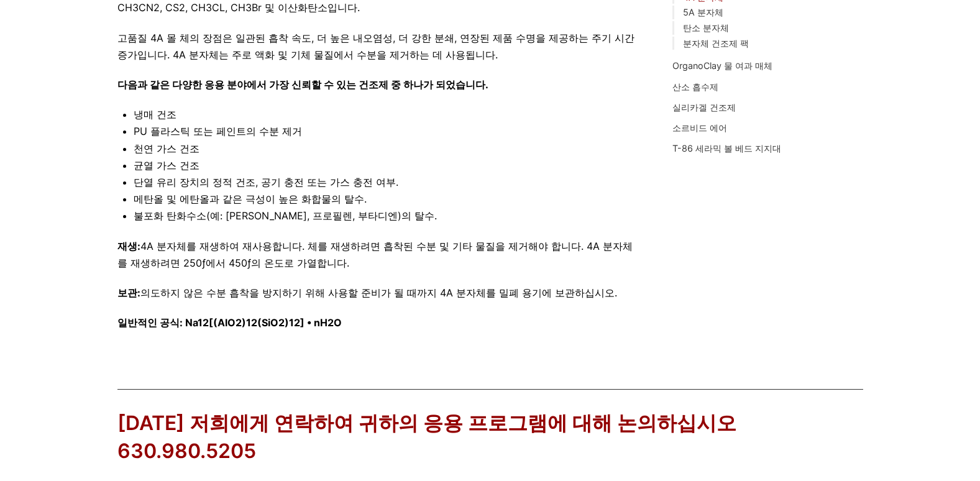 This screenshot has width=980, height=481. Describe the element at coordinates (384, 149) in the screenshot. I see `li: 천연 가스 건조` at that location.